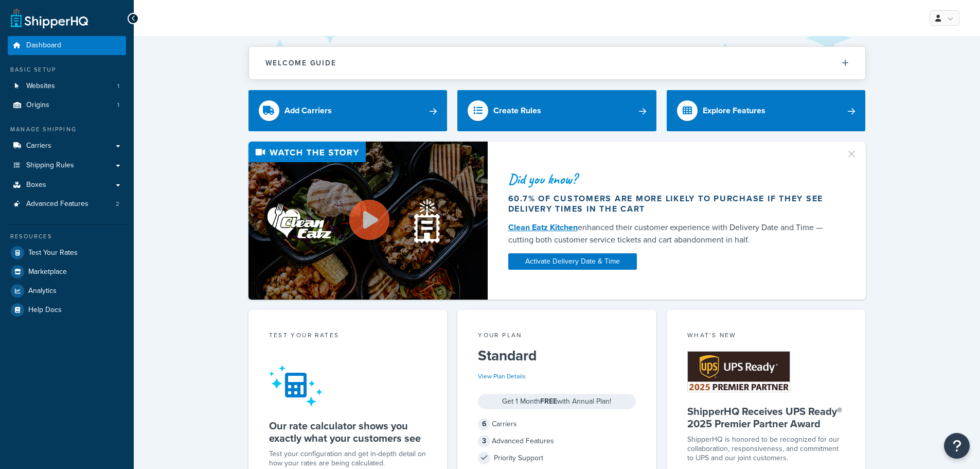 This screenshot has width=980, height=469. I want to click on button: Welcome Guide, so click(557, 62).